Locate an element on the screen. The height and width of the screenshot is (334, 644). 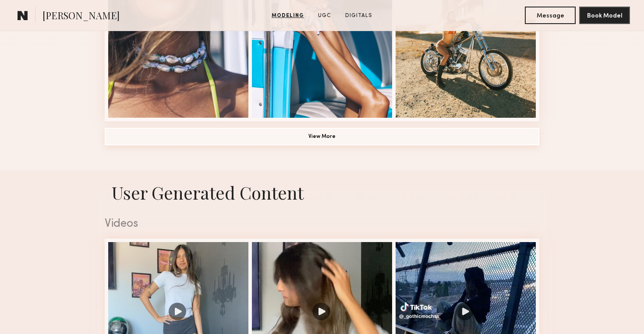
a: UGC is located at coordinates (325, 16).